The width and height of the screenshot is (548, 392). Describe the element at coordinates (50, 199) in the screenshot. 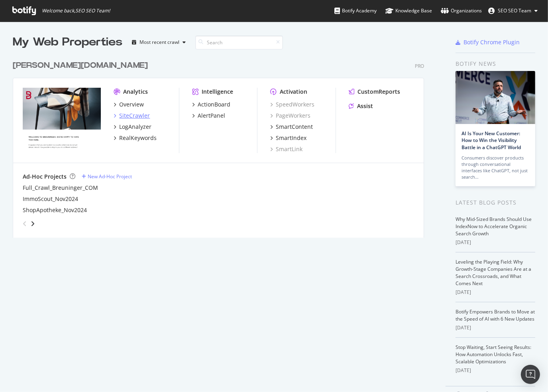

I see `div: ImmoScout_Nov2024` at that location.